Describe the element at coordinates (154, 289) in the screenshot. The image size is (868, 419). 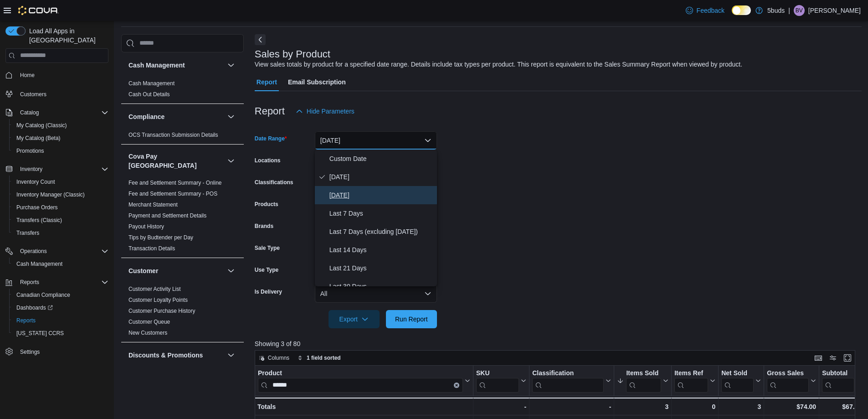
I see `span: Customer Activity List` at that location.